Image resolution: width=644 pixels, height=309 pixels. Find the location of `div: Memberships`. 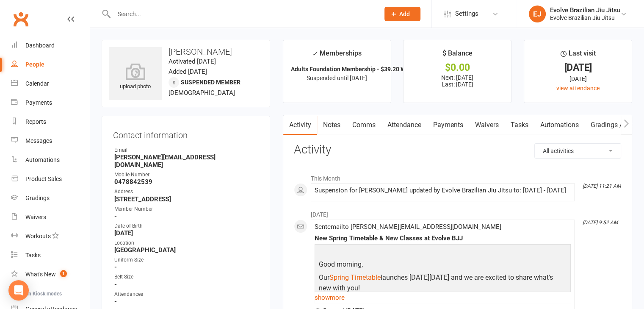

div: Memberships is located at coordinates (337, 55).